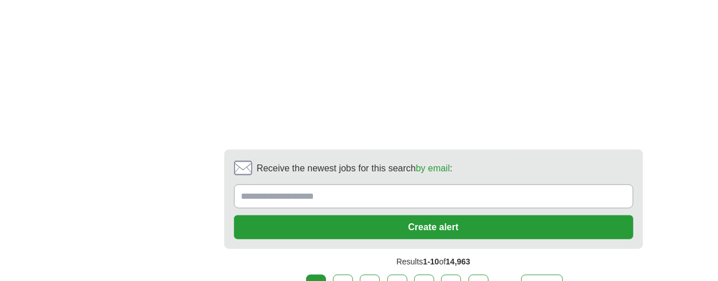 Image resolution: width=718 pixels, height=281 pixels. I want to click on button: Create alert, so click(434, 228).